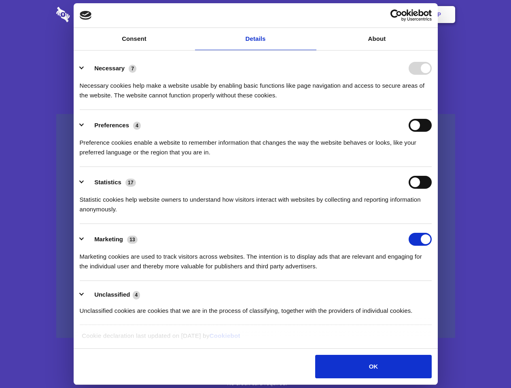 The width and height of the screenshot is (511, 388). What do you see at coordinates (110, 68) in the screenshot?
I see `button: Necessary (7)` at bounding box center [110, 68].